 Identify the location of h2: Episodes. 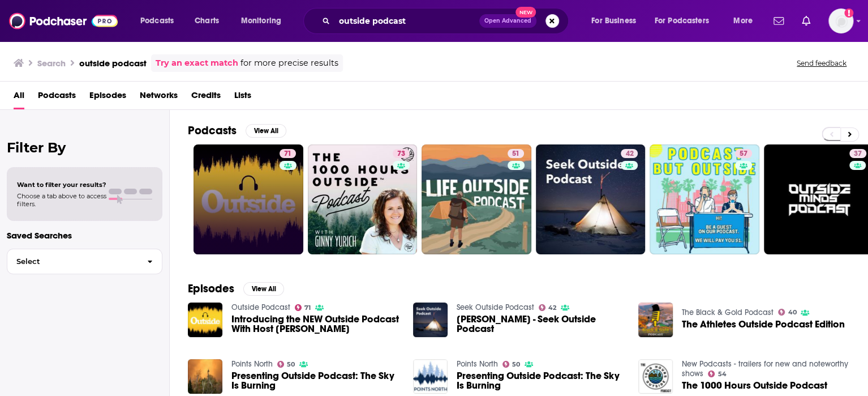
(211, 288).